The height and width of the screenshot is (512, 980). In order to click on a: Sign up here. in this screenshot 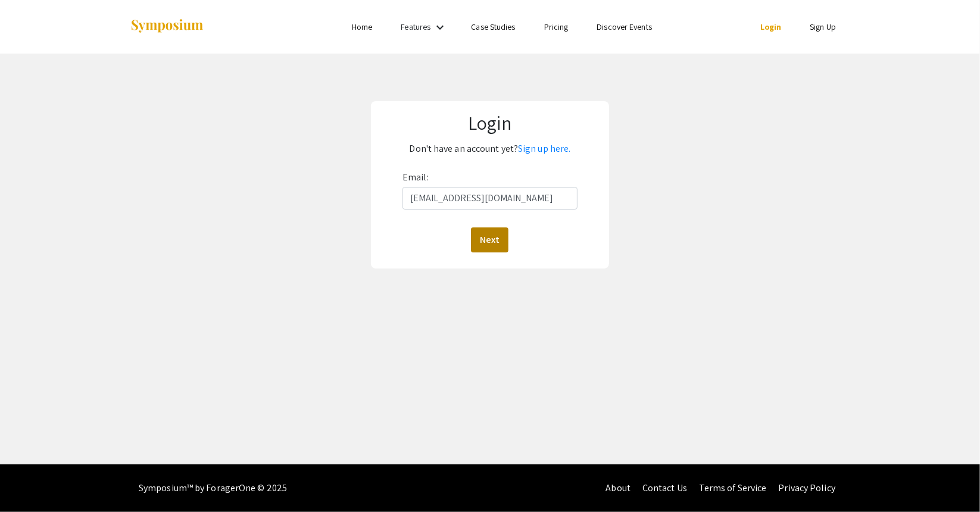, I will do `click(544, 148)`.